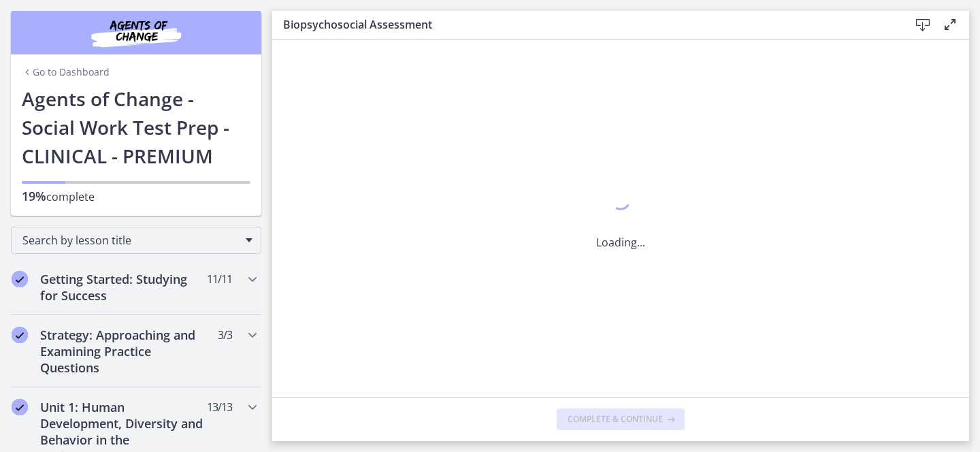 The width and height of the screenshot is (980, 452). Describe the element at coordinates (219, 407) in the screenshot. I see `span: 13 / 13` at that location.